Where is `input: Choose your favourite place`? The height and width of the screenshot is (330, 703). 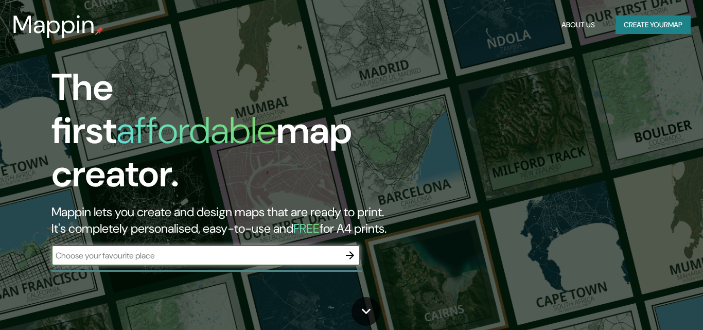
input: Choose your favourite place is located at coordinates (195, 255).